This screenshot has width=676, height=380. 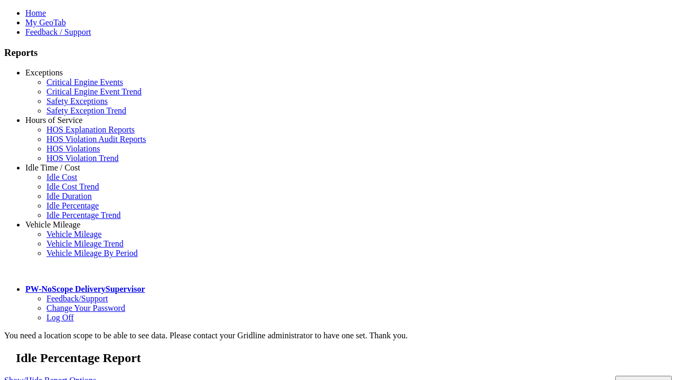 What do you see at coordinates (77, 101) in the screenshot?
I see `a: Safety Exceptions` at bounding box center [77, 101].